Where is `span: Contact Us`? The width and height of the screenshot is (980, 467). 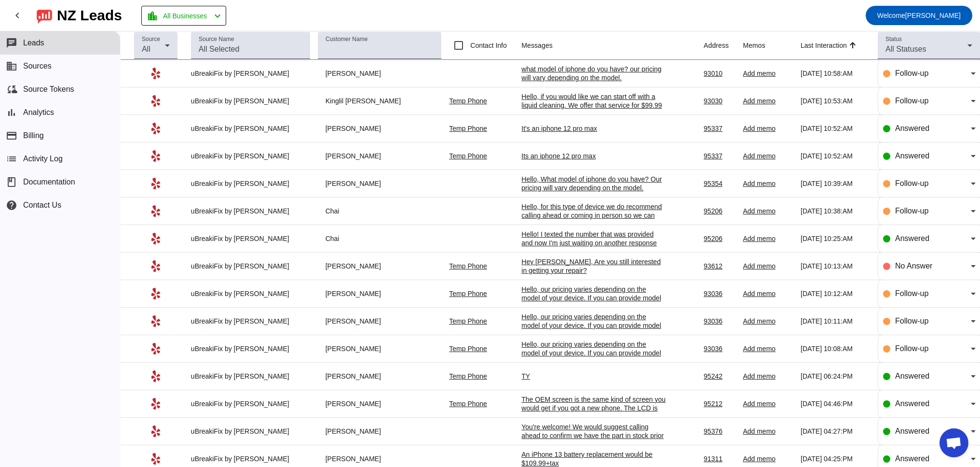
span: Contact Us is located at coordinates (42, 206).